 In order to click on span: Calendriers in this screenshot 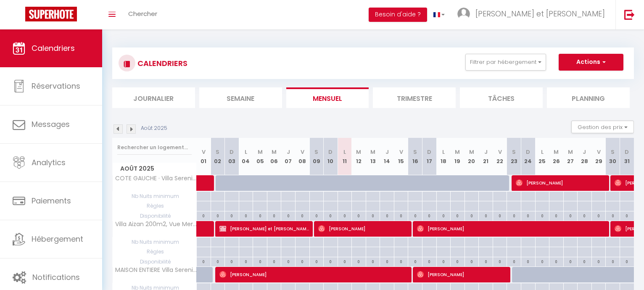, I will do `click(53, 48)`.